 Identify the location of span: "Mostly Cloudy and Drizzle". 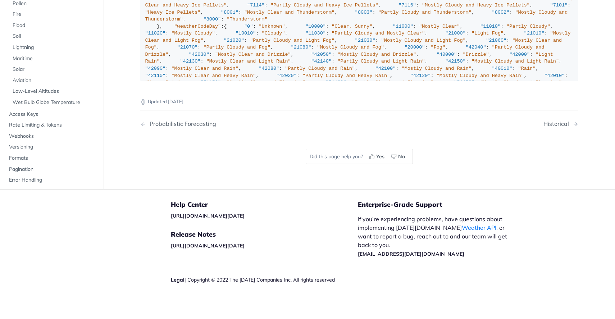
(377, 54).